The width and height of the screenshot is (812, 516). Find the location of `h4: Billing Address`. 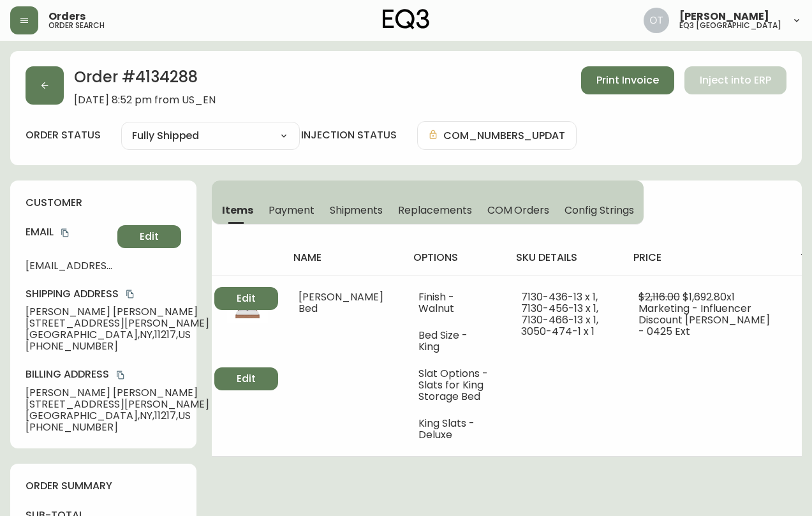

h4: Billing Address is located at coordinates (117, 375).